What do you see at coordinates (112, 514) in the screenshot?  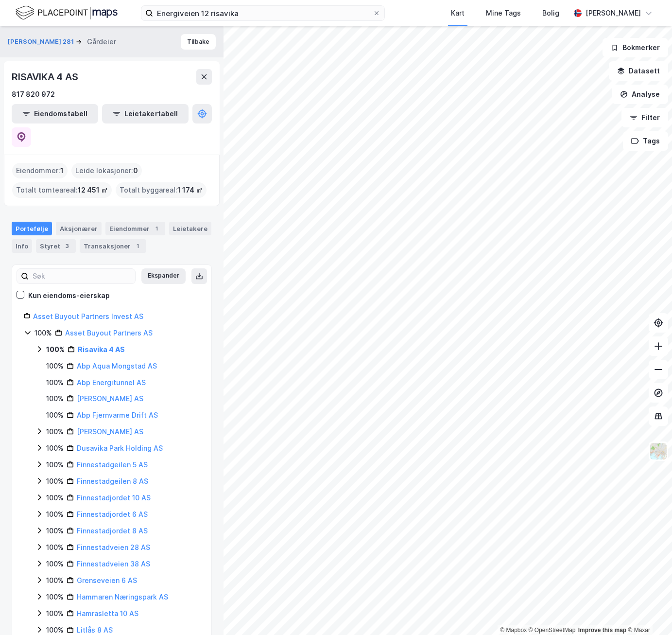 I see `a: Finnestadjordet 6 AS` at bounding box center [112, 514].